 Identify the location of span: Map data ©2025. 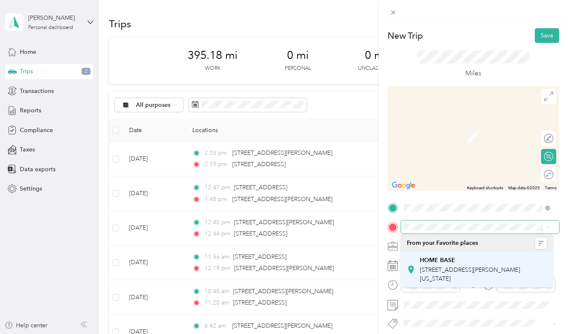
(524, 188).